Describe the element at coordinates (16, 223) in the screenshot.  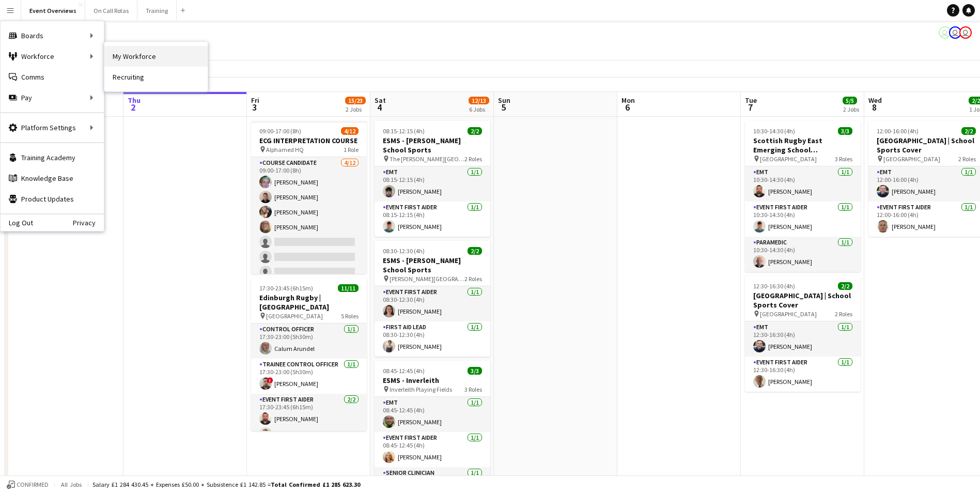
I see `a: Log Out` at that location.